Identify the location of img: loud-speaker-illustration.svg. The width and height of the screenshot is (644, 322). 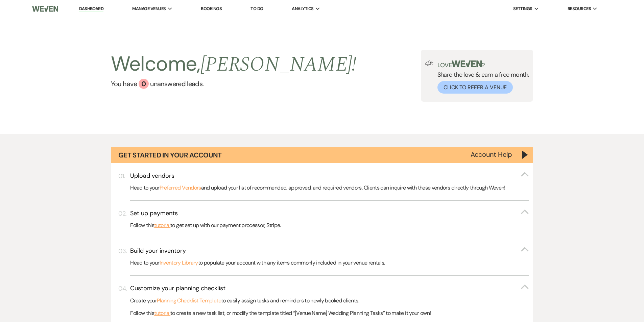
(429, 63).